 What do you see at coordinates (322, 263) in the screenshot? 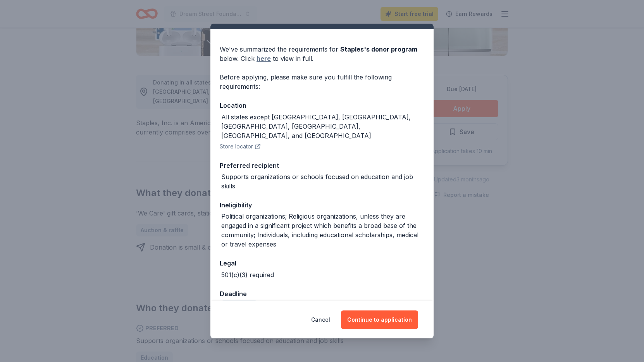
I see `div: Legal` at bounding box center [322, 263].